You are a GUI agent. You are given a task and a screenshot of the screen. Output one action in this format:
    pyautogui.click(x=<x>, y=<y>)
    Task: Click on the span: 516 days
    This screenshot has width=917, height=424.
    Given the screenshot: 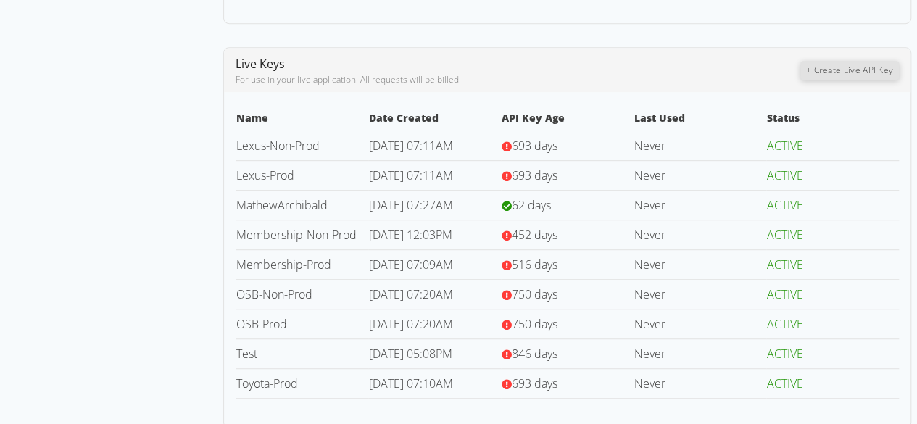 What is the action you would take?
    pyautogui.click(x=534, y=265)
    